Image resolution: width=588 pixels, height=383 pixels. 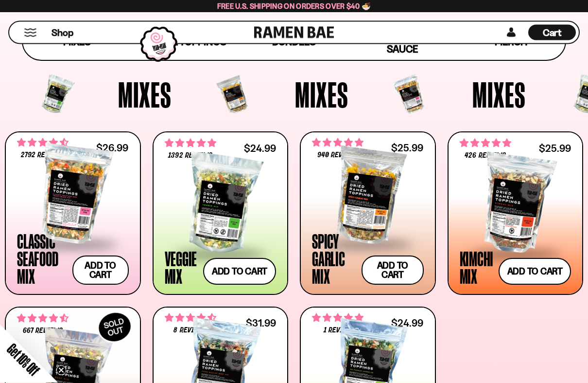 What do you see at coordinates (62, 32) in the screenshot?
I see `span: Shop` at bounding box center [62, 32].